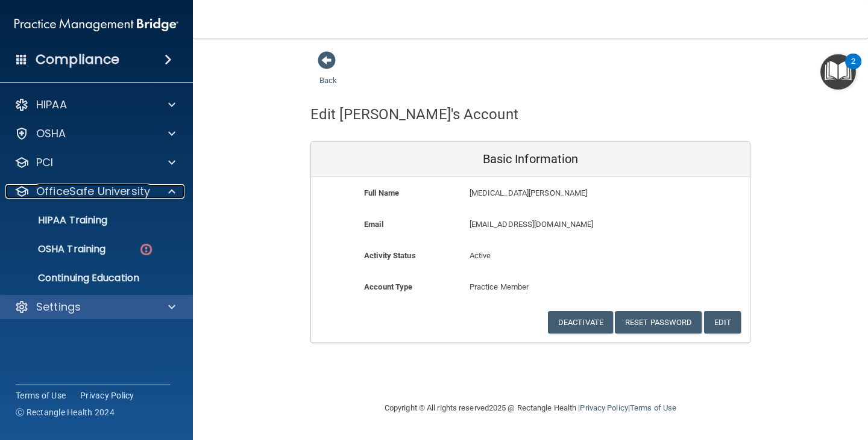 The height and width of the screenshot is (440, 868). Describe the element at coordinates (95, 191) in the screenshot. I see `a: OfficeSafe University` at that location.